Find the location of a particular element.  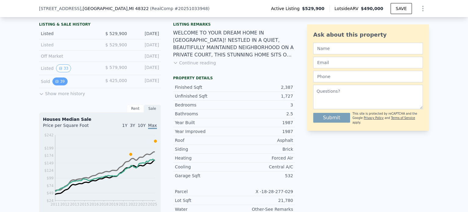

button: Continue reading is located at coordinates (195, 63).